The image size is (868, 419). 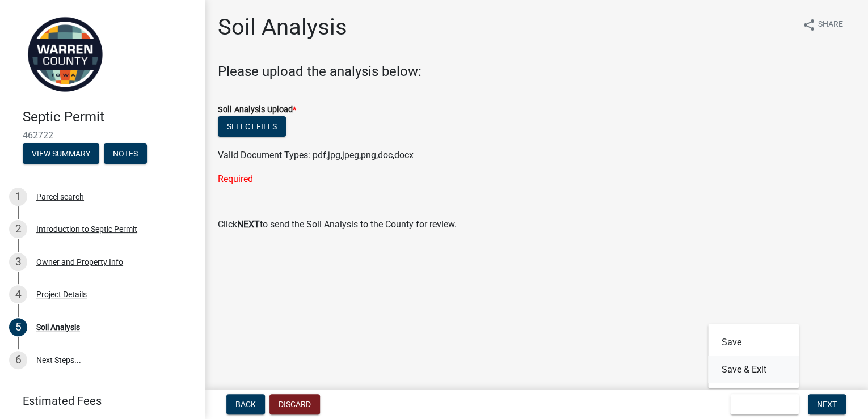 I want to click on h4: Please upload the analysis below:, so click(x=536, y=71).